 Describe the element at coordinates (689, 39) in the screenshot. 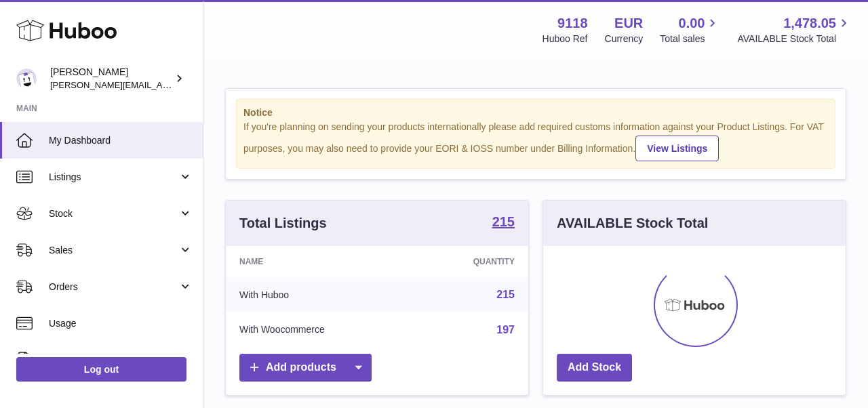

I see `span: Total sales` at that location.